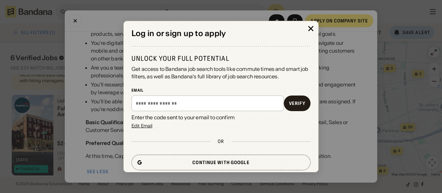 This screenshot has width=442, height=193. Describe the element at coordinates (220, 141) in the screenshot. I see `div: or` at that location.